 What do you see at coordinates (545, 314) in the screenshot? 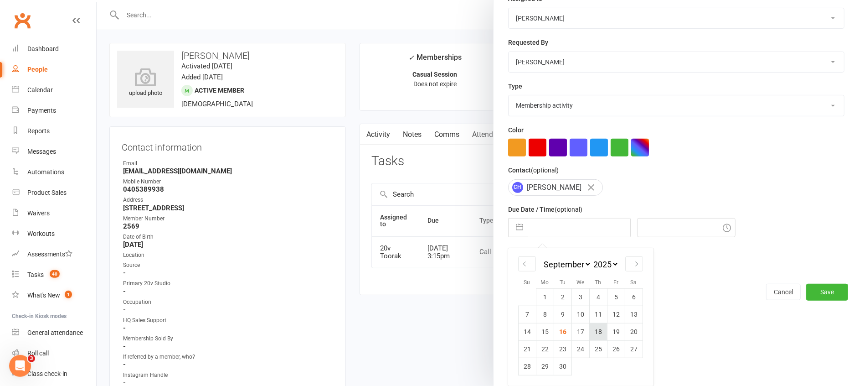
I see `td: Monday, September 8, 2025` at bounding box center [545, 314].